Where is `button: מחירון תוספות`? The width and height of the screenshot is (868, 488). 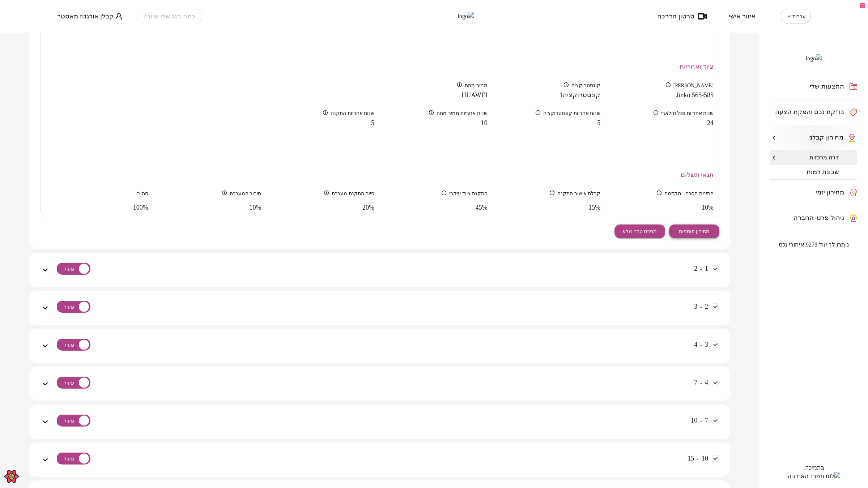 button: מחירון תוספות is located at coordinates (695, 232).